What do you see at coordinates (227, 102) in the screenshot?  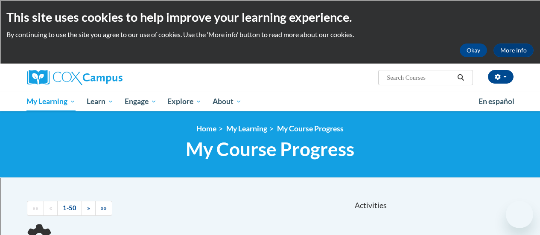 I see `a: About` at bounding box center [227, 102].